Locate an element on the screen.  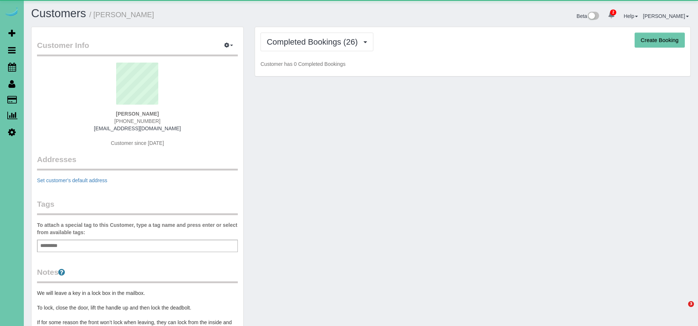
img: Automaid Logo is located at coordinates (12, 12).